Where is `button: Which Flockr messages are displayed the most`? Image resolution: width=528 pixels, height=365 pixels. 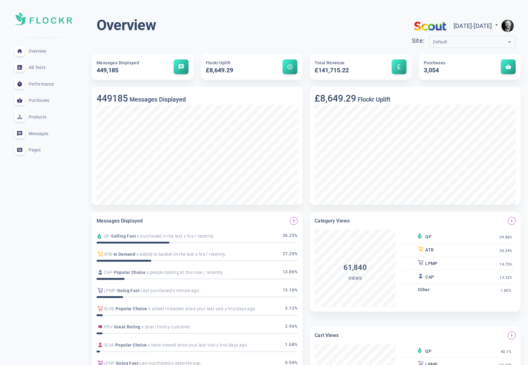
button: Which Flockr messages are displayed the most is located at coordinates (293, 221).